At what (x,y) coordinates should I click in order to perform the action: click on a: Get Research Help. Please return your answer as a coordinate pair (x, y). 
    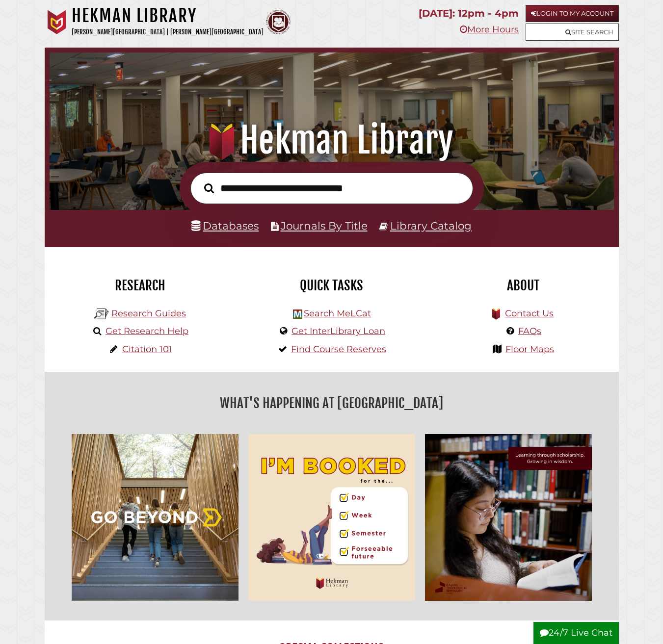
    Looking at the image, I should click on (147, 331).